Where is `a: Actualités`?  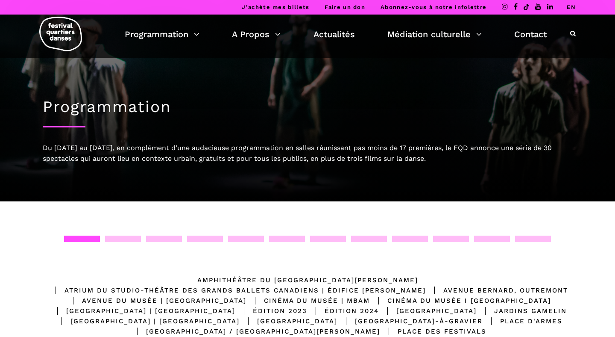 a: Actualités is located at coordinates (334, 34).